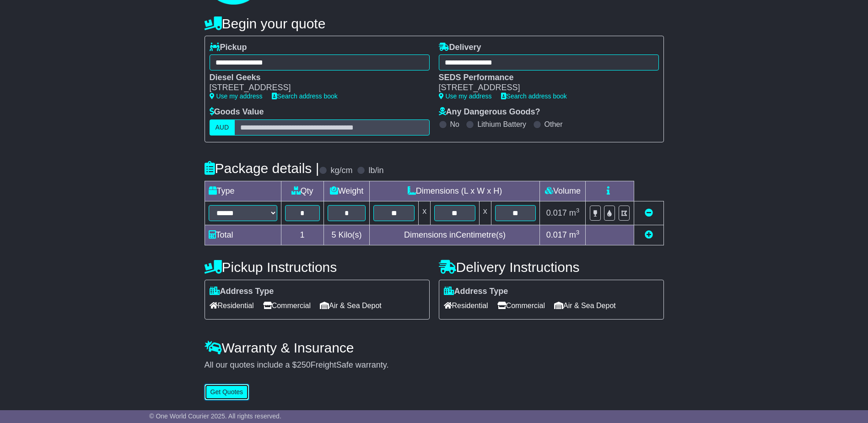 This screenshot has width=868, height=423. I want to click on label: No, so click(455, 124).